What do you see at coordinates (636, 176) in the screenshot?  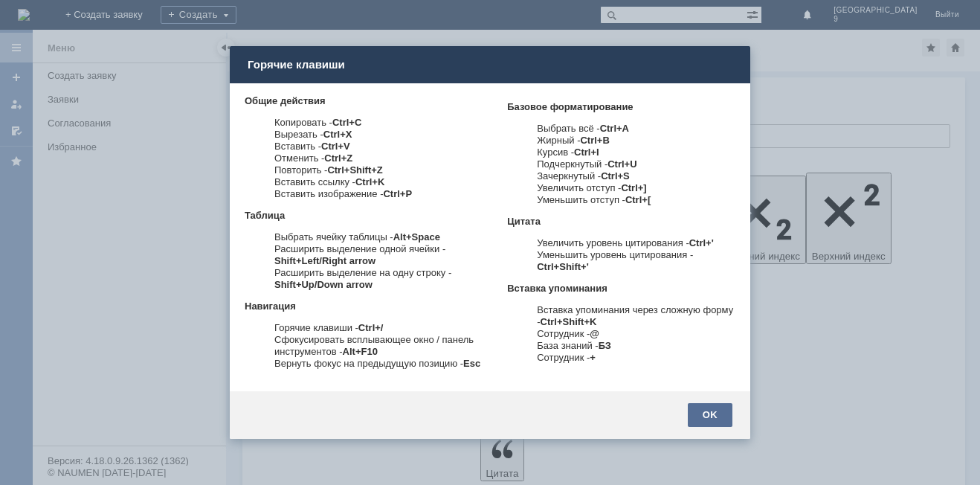 I see `li: Зачеркнутый -` at bounding box center [636, 176].